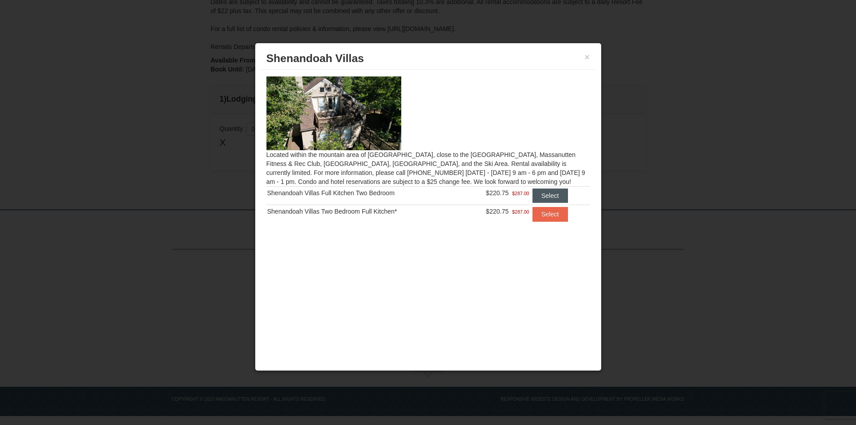 The image size is (856, 425). I want to click on div: Shenandoah Villas Two Bedroom Full Kitchen*, so click(364, 211).